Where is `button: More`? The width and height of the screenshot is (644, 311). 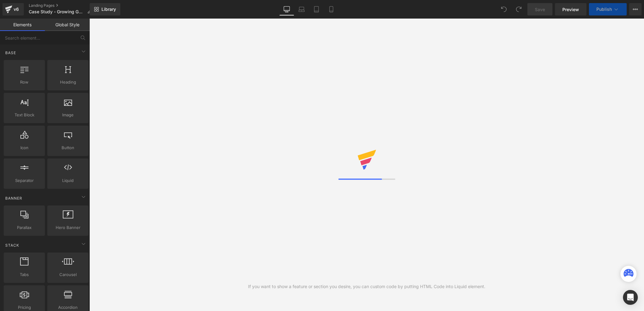
button: More is located at coordinates (636, 9).